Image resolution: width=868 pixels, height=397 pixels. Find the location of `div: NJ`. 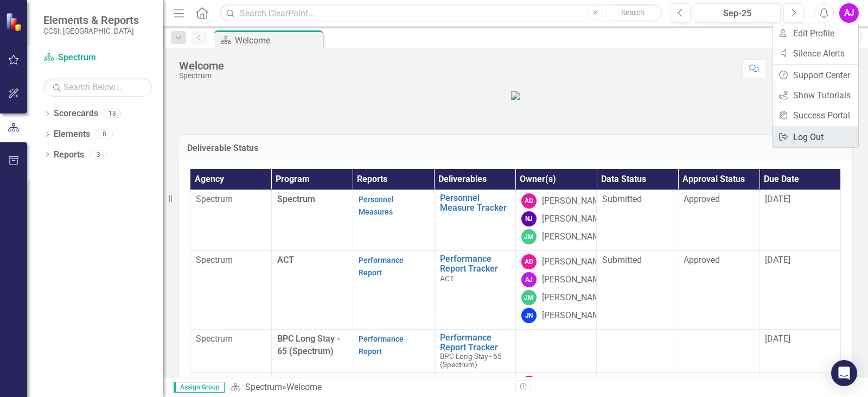

div: NJ is located at coordinates (529, 219).